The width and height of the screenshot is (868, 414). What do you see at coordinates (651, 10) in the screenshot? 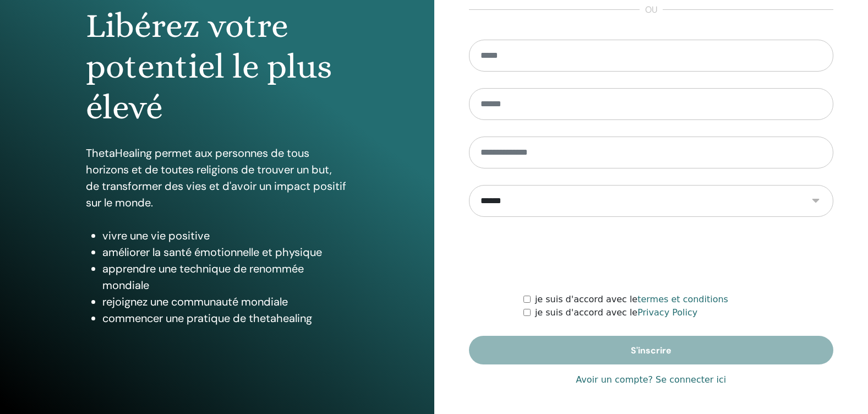
I see `span: ou` at bounding box center [651, 10].